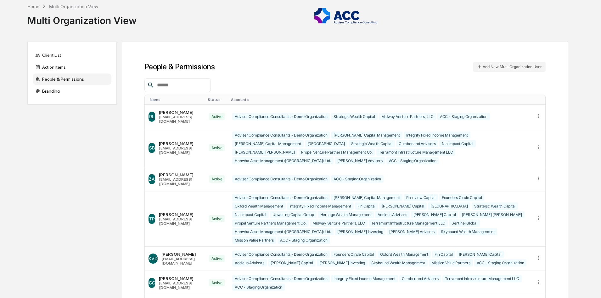  I want to click on span: SB, so click(152, 147).